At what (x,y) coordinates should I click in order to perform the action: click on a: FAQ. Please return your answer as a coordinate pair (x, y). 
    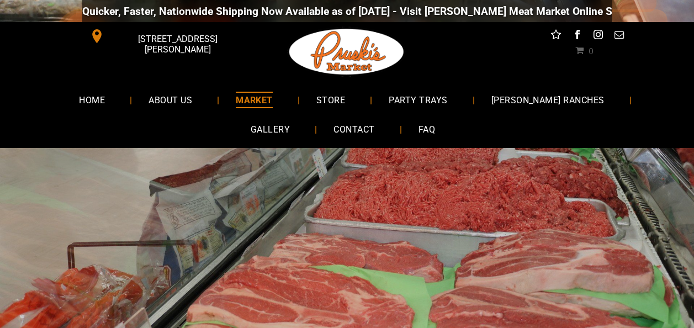
    Looking at the image, I should click on (427, 129).